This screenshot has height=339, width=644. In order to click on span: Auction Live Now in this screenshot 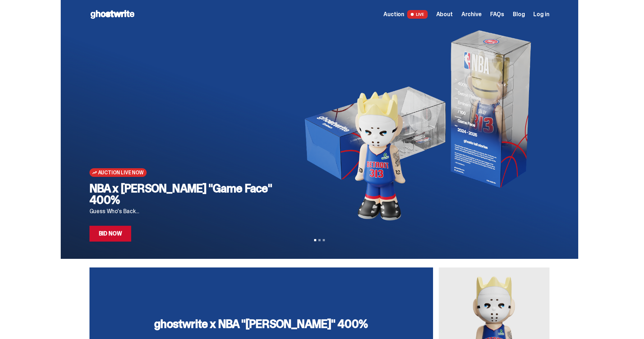, I will do `click(121, 172)`.